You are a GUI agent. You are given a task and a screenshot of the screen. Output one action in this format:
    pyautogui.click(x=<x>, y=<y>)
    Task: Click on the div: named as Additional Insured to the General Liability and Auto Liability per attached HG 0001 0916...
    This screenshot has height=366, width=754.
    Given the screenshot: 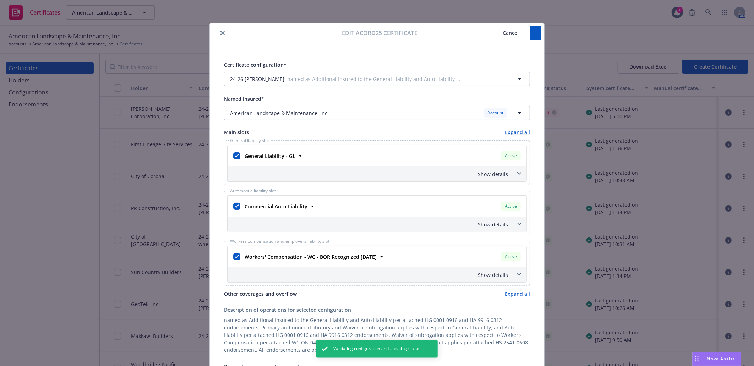 What is the action you would take?
    pyautogui.click(x=377, y=335)
    